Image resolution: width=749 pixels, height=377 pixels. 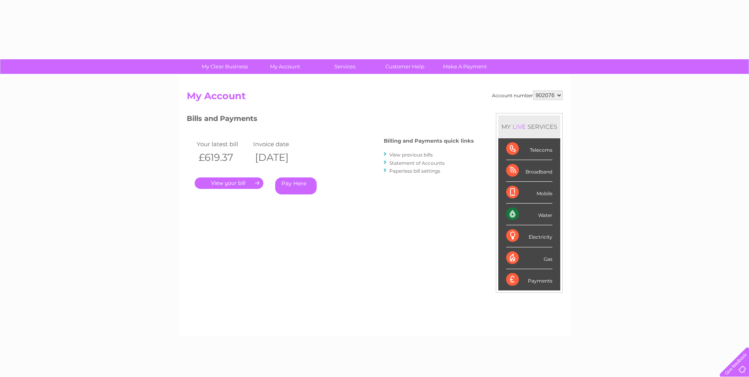 What do you see at coordinates (519, 126) in the screenshot?
I see `div: LIVE` at bounding box center [519, 126].